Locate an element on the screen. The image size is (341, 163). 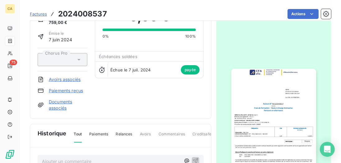
span: Historique is located at coordinates (52, 133).